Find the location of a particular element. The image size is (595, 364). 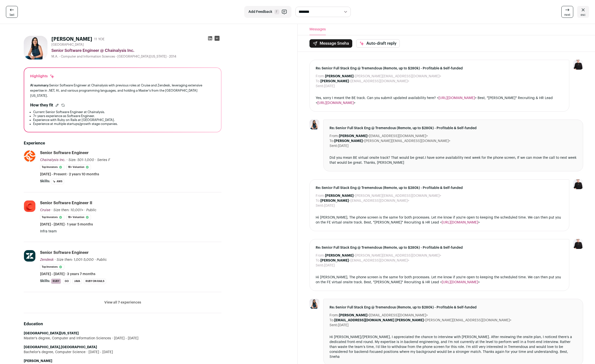

span: F is located at coordinates (277, 12).